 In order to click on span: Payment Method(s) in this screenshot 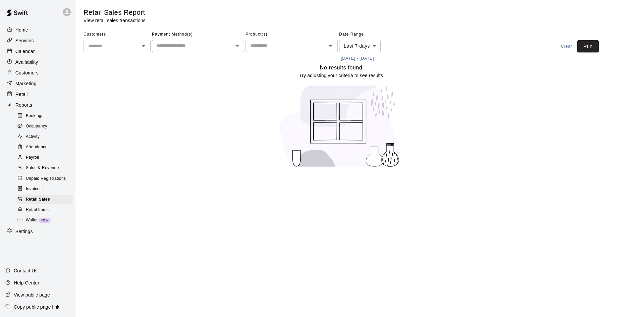, I will do `click(198, 35)`.